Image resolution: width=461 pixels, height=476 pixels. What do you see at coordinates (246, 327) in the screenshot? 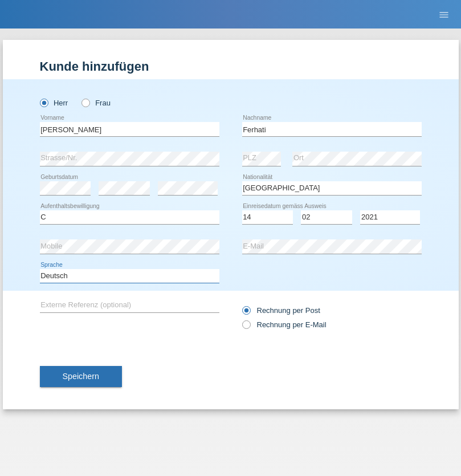
I see `input: Rechnung per E-Mail` at bounding box center [246, 327].